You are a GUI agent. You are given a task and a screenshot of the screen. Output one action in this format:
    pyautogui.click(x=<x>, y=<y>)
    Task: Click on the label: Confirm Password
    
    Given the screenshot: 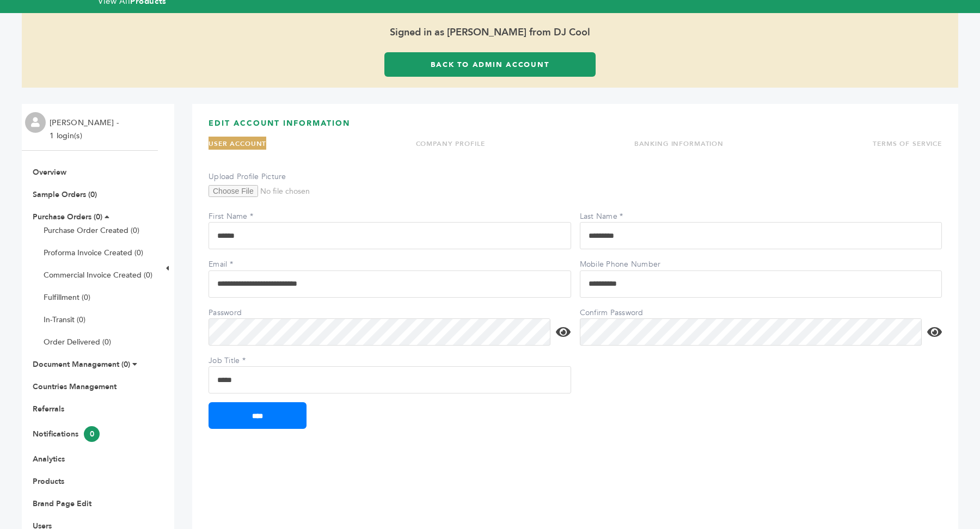 What is the action you would take?
    pyautogui.click(x=618, y=313)
    